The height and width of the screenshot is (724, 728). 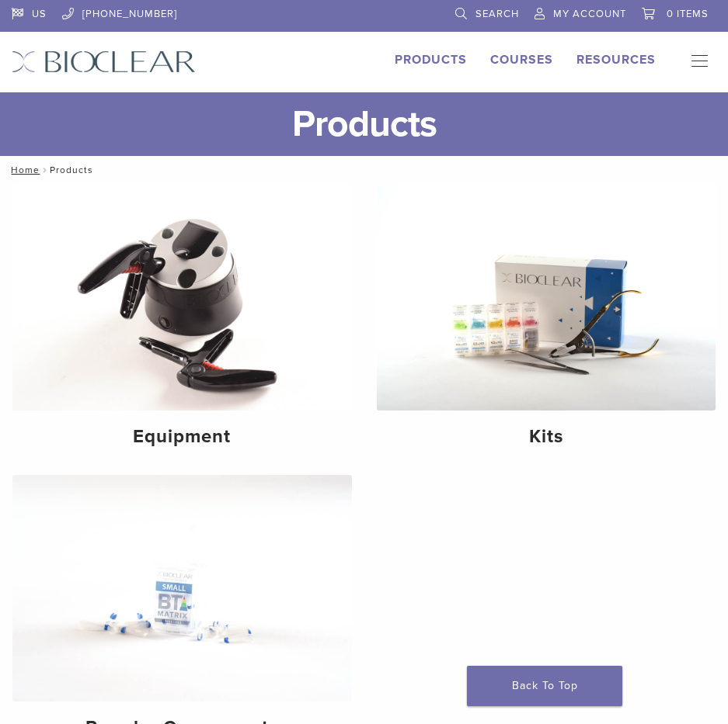 What do you see at coordinates (103, 61) in the screenshot?
I see `img: Bioclear` at bounding box center [103, 61].